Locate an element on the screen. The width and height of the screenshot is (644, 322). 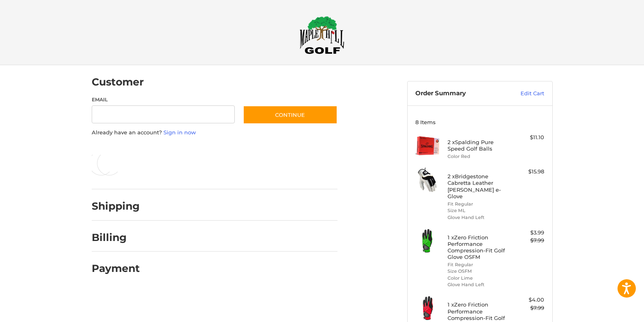
li: Color Lime is located at coordinates (479, 278).